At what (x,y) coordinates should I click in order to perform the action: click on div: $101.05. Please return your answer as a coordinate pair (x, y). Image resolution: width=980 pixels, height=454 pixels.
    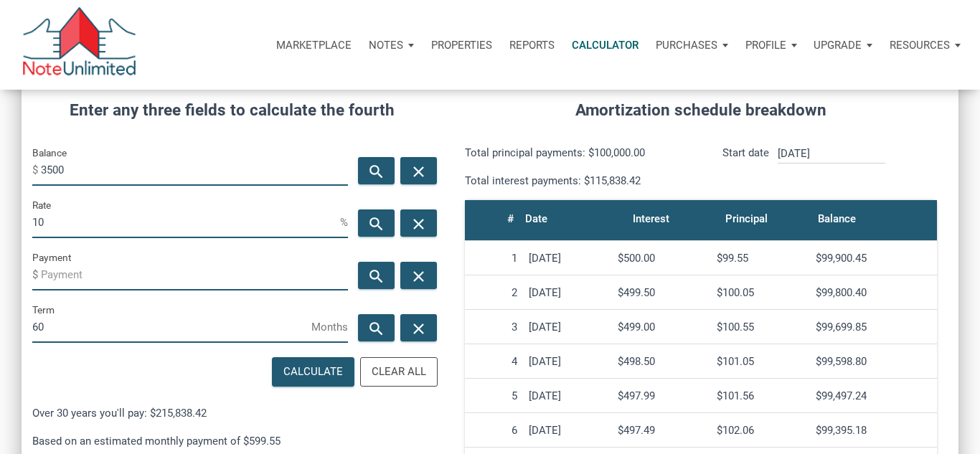
    Looking at the image, I should click on (761, 362).